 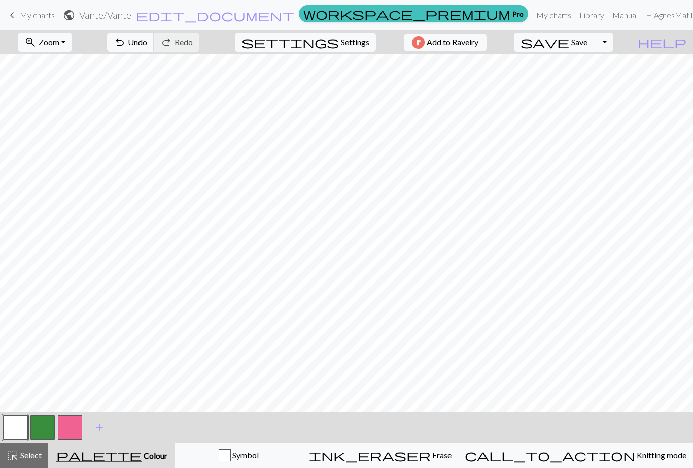 I want to click on span: Symbol, so click(x=245, y=454).